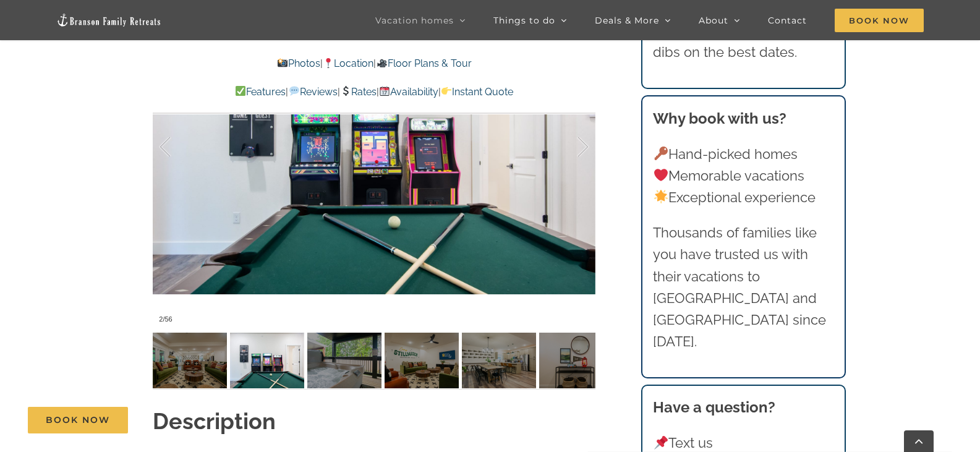 Image resolution: width=980 pixels, height=452 pixels. What do you see at coordinates (312, 91) in the screenshot?
I see `a: Reviews` at bounding box center [312, 91].